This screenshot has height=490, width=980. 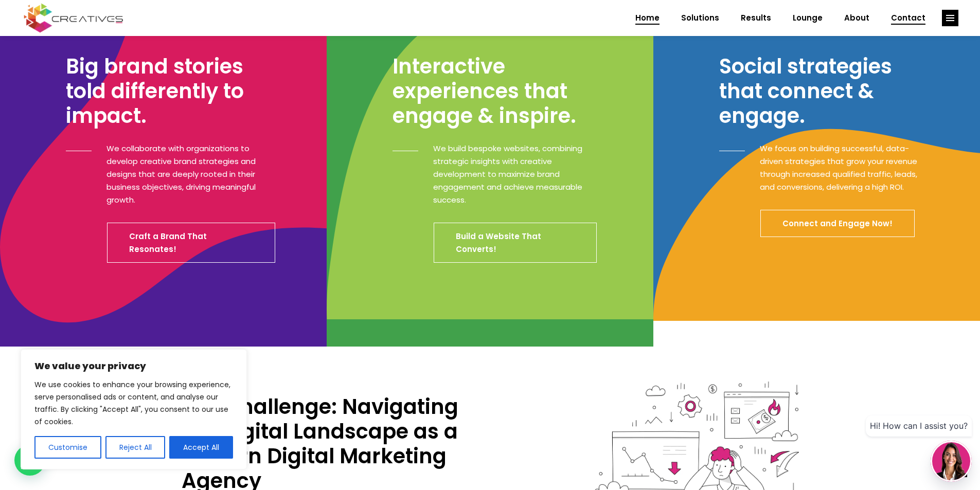 What do you see at coordinates (808, 18) in the screenshot?
I see `a: Lounge` at bounding box center [808, 18].